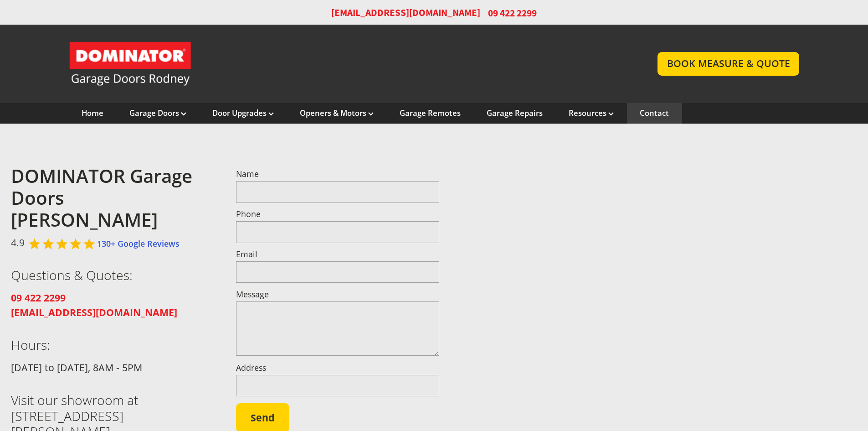 This screenshot has height=431, width=868. Describe the element at coordinates (63, 243) in the screenshot. I see `div: Rated 4.9 out of 5,` at that location.